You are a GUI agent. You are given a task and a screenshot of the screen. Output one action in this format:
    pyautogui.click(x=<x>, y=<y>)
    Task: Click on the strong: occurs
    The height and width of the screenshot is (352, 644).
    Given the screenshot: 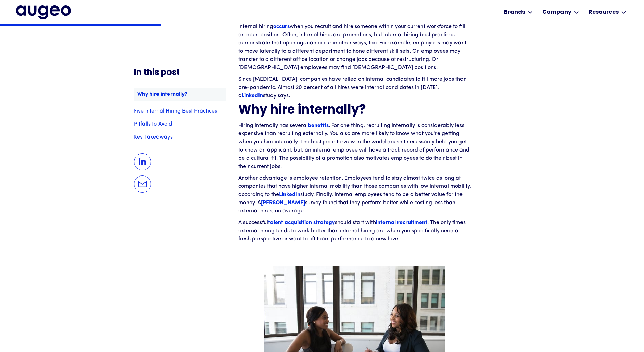 What is the action you would take?
    pyautogui.click(x=281, y=26)
    